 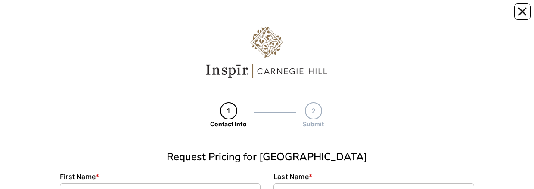 I want to click on div: 1, so click(x=229, y=111).